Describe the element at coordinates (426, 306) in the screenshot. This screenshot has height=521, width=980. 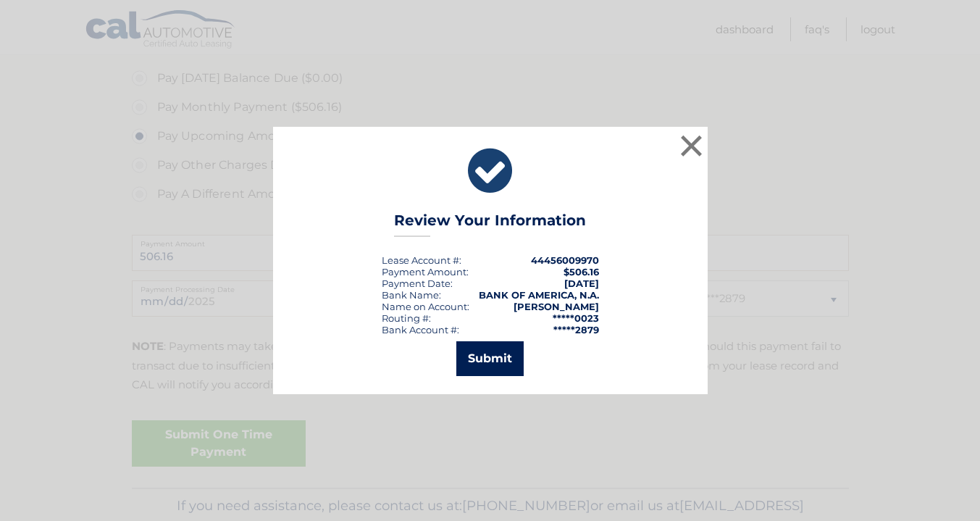
I see `div: Name on Account:` at that location.